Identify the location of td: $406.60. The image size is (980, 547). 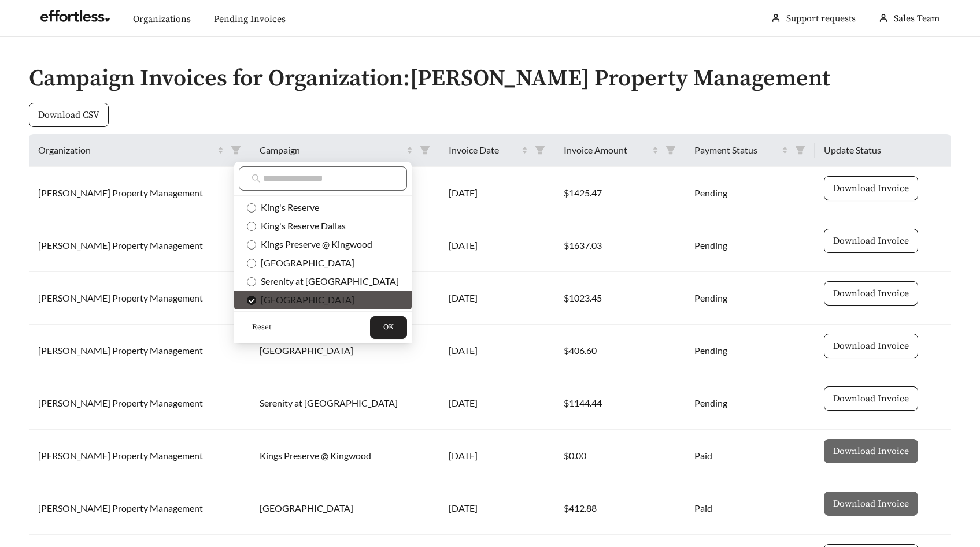
(620, 351).